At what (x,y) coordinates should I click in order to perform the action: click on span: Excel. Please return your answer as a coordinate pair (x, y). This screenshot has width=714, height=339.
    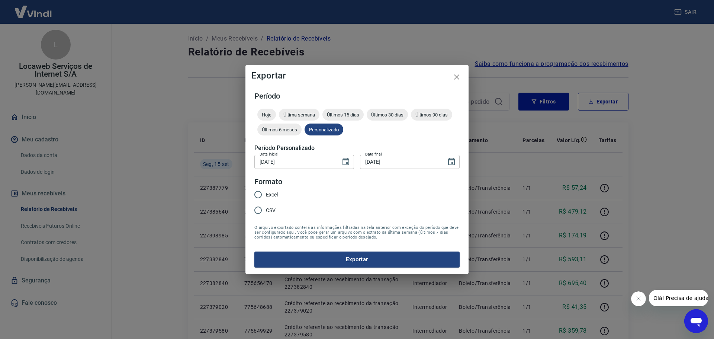
    Looking at the image, I should click on (272, 195).